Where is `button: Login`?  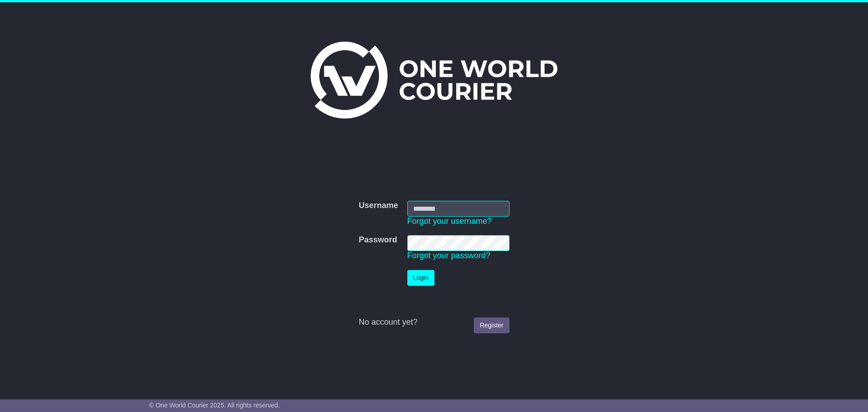 button: Login is located at coordinates (421, 278).